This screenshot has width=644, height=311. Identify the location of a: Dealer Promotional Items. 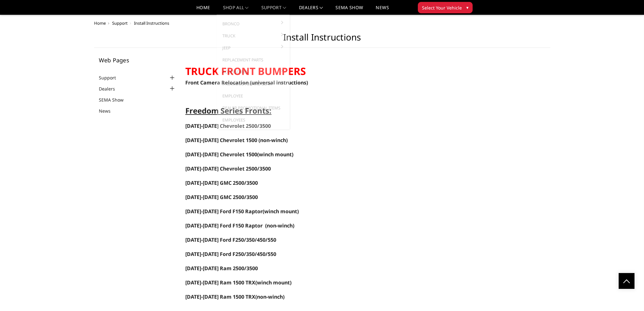
(253, 108).